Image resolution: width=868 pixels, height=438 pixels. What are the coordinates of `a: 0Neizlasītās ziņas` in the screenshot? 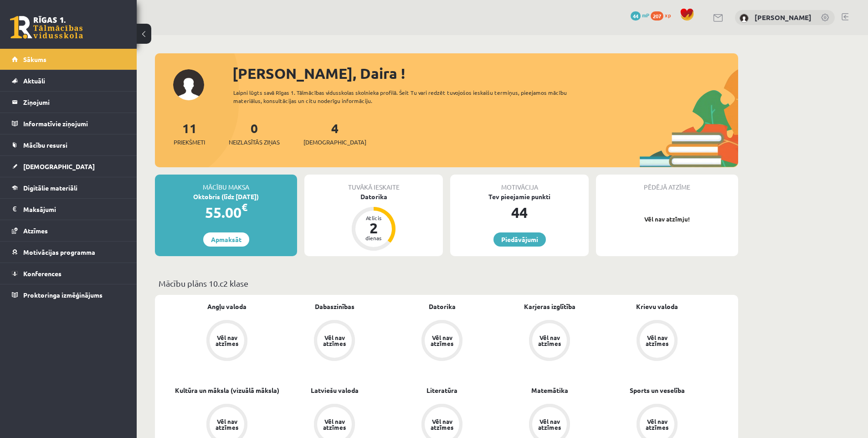 It's located at (255, 133).